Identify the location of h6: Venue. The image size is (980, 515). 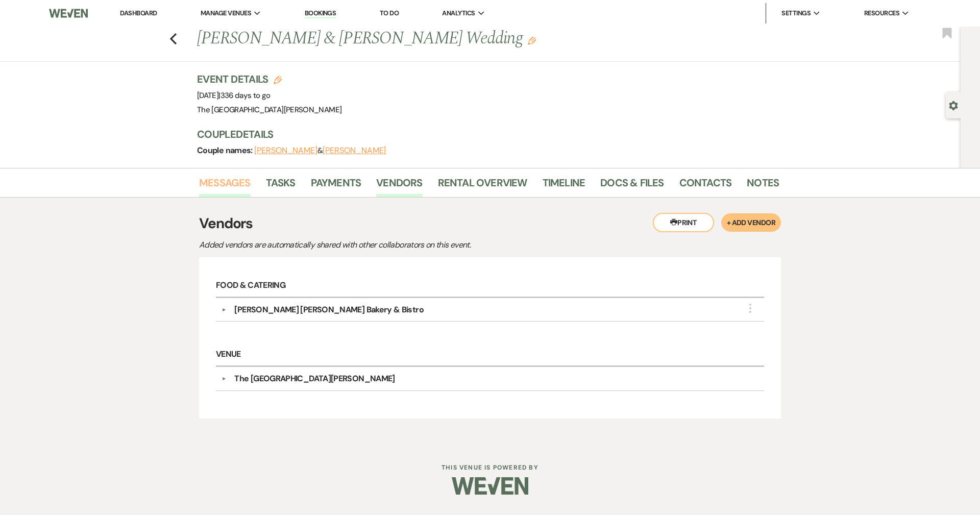
(490, 354).